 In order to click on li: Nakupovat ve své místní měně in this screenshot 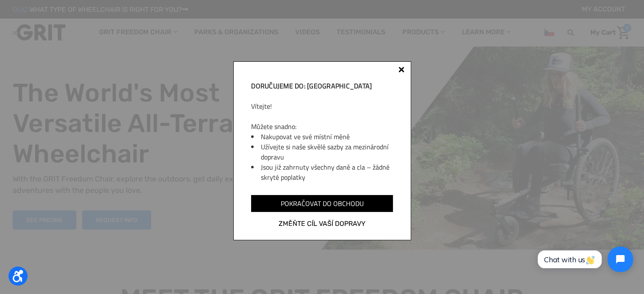, I will do `click(327, 137)`.